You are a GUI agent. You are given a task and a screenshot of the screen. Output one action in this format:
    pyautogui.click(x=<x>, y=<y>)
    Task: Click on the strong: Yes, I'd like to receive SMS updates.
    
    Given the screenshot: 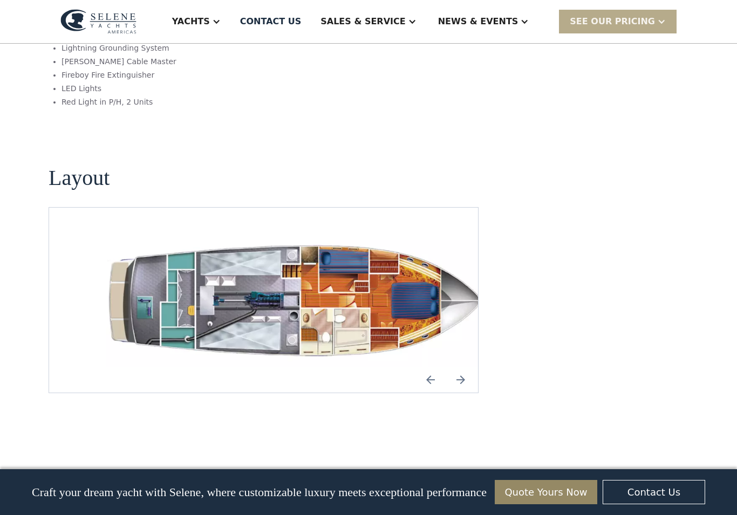 What is the action you would take?
    pyautogui.click(x=72, y=454)
    